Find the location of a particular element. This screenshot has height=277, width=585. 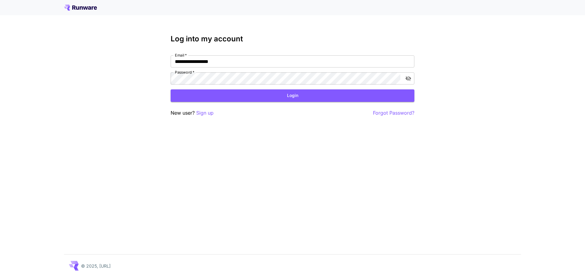

p: Forgot Password? is located at coordinates (393, 113).